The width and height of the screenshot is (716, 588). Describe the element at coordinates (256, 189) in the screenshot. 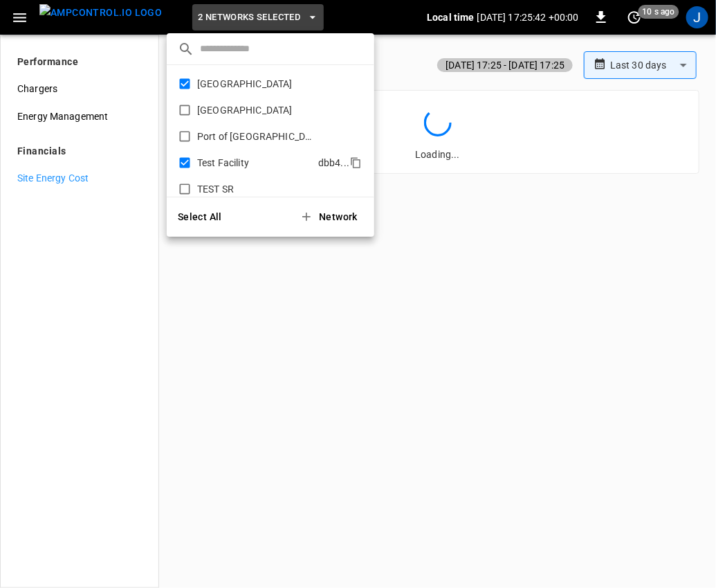

I see `p: TEST SR` at that location.